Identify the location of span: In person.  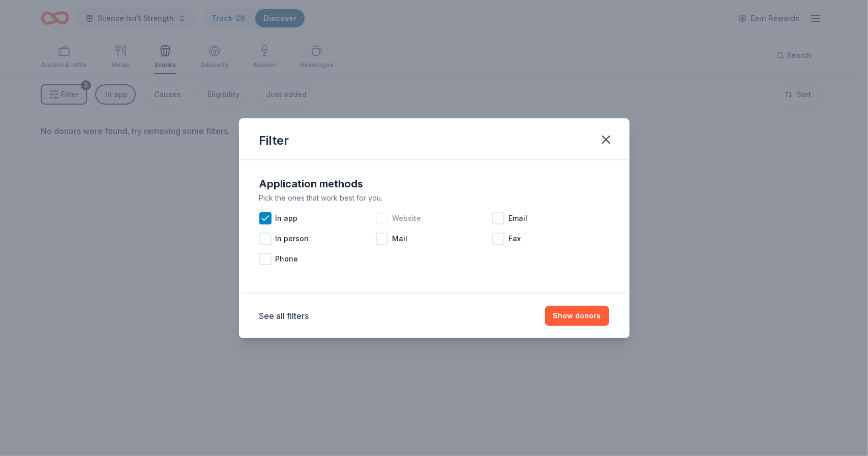
(292, 239).